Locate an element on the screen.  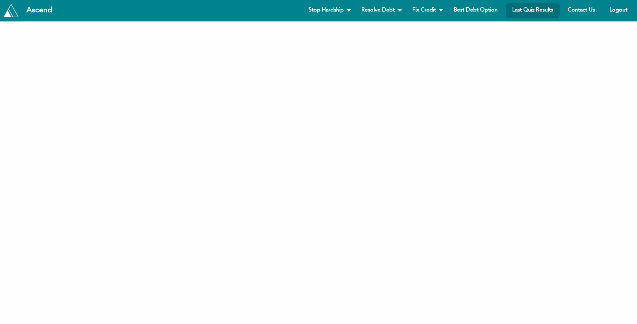
a: Stop Hardship is located at coordinates (328, 10).